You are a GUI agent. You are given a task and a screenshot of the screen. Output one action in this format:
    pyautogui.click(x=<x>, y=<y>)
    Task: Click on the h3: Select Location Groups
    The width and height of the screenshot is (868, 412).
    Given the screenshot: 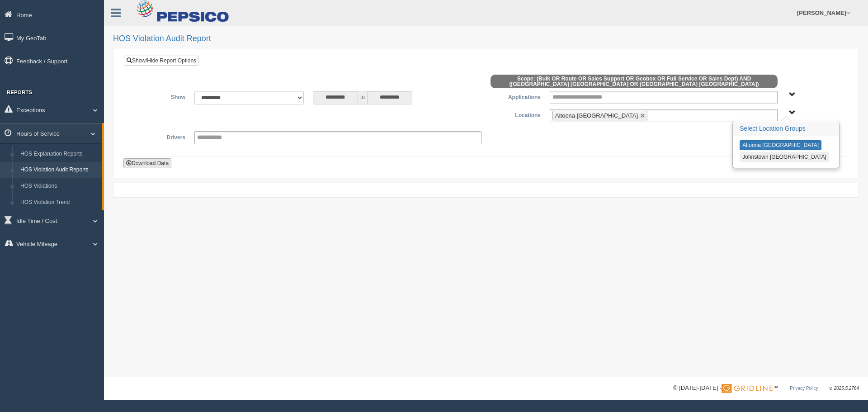 What is the action you would take?
    pyautogui.click(x=786, y=129)
    